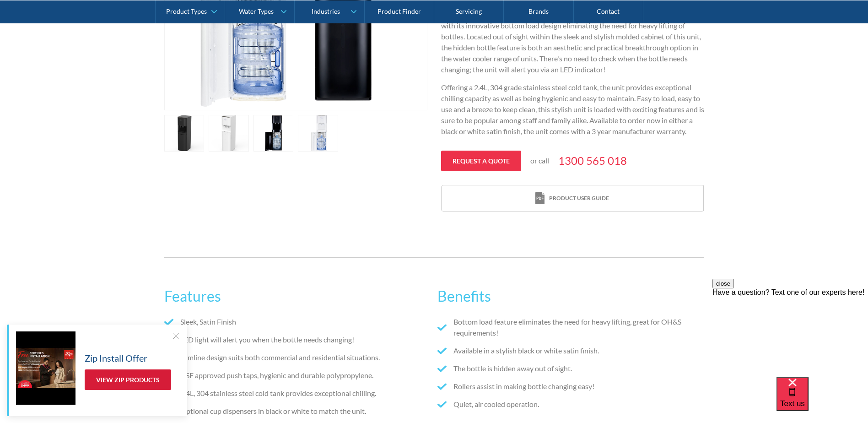 Image resolution: width=868 pixels, height=423 pixels. Describe the element at coordinates (570, 296) in the screenshot. I see `h2: Benefits` at that location.